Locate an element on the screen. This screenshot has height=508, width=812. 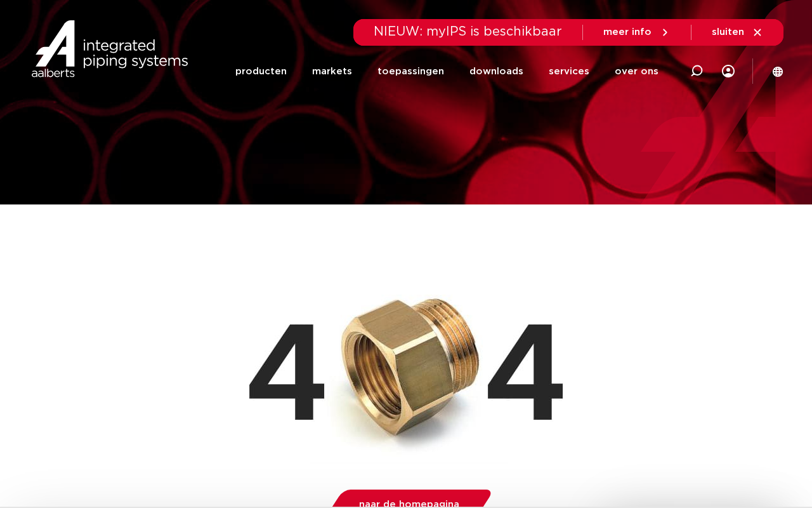
a: downloads is located at coordinates (496, 71).